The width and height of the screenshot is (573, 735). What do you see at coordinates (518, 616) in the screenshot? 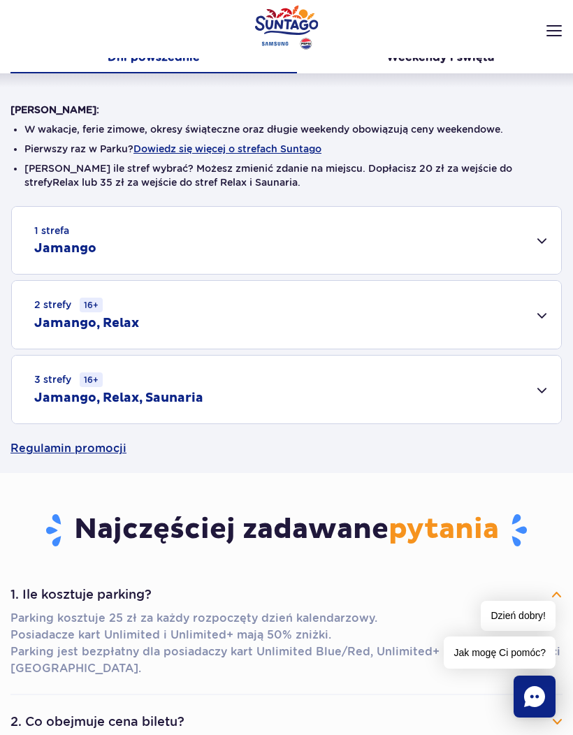
I see `span: Dzień dobry!` at bounding box center [518, 616].